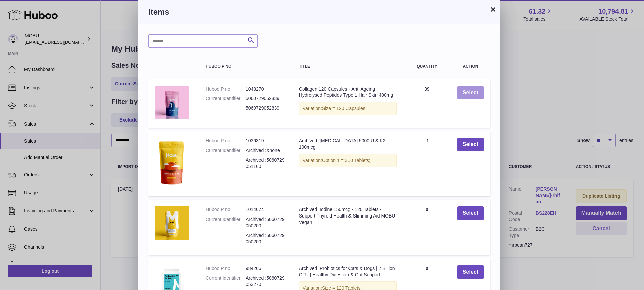  I want to click on div: Archived :Iodine 150mcg - 120 Tablets - Support Thyroid Health & Slimming Aid MOBU Vegan, so click(348, 216).